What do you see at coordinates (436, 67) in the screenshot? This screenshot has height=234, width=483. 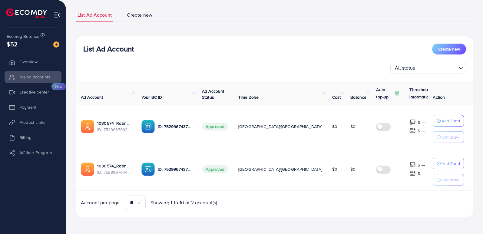 I see `input: Search for option` at bounding box center [436, 67].